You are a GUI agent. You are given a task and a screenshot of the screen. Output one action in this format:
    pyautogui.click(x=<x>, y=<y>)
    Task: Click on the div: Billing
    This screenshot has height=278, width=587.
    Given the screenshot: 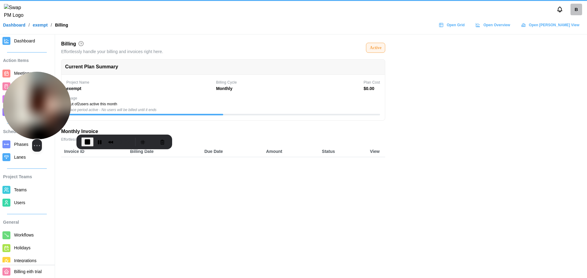 What is the action you would take?
    pyautogui.click(x=61, y=25)
    